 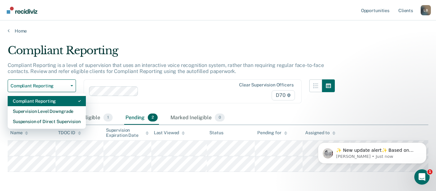 I want to click on p: Compliant Reporting is a level of supervision that uses an interactive voice recognition system, ..., so click(x=166, y=68).